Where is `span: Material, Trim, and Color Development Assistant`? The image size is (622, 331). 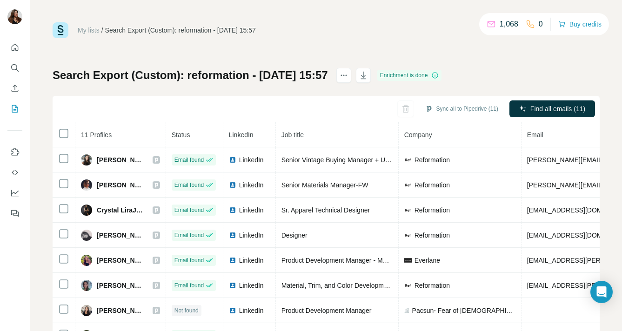
span: Material, Trim, and Color Development Assistant is located at coordinates (351, 286).